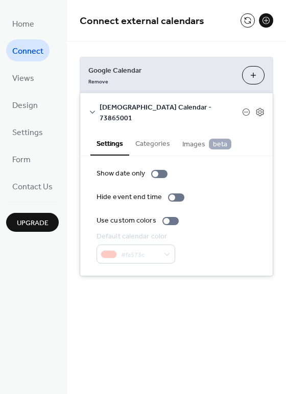 Image resolution: width=286 pixels, height=394 pixels. I want to click on button: Categories, so click(153, 143).